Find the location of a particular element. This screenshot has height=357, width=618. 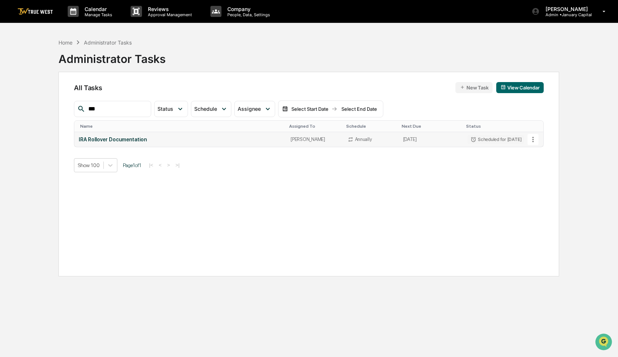

a: 🗄️Attestations is located at coordinates (72, 96).